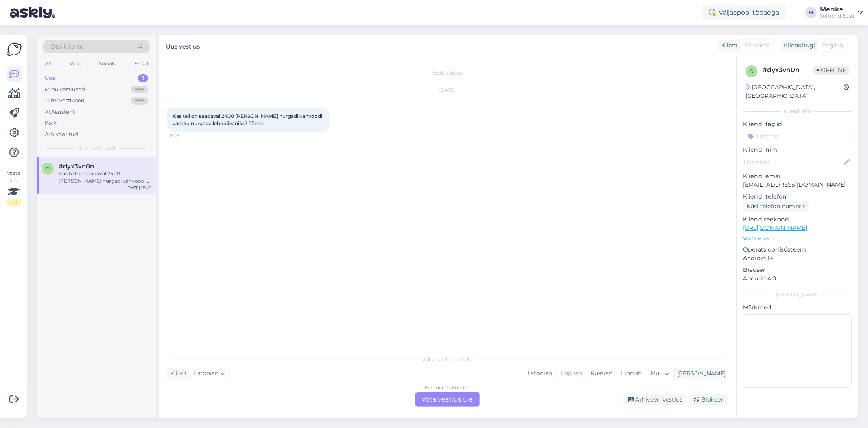 The height and width of the screenshot is (428, 868). Describe the element at coordinates (107, 63) in the screenshot. I see `div: Socials` at that location.